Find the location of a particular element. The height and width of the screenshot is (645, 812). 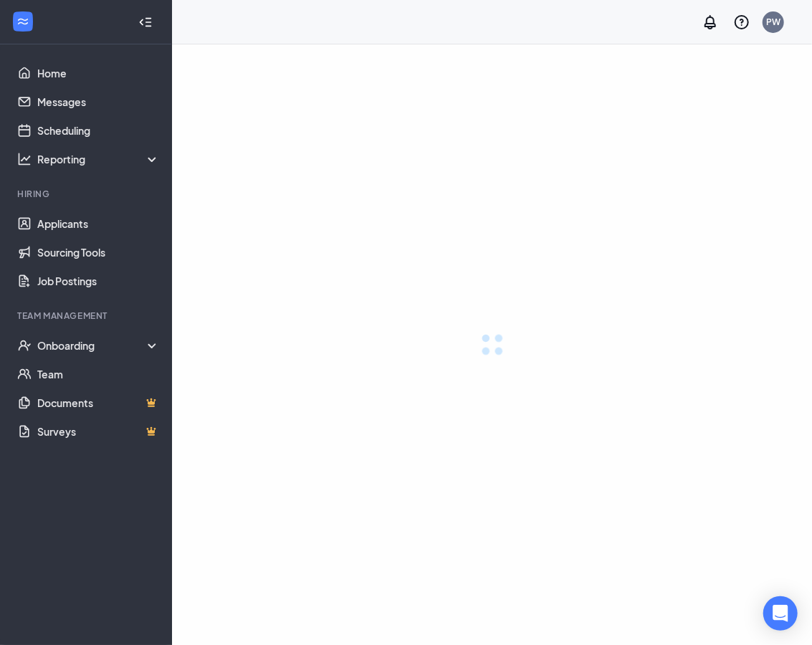

svg: WorkstreamLogo is located at coordinates (23, 21).